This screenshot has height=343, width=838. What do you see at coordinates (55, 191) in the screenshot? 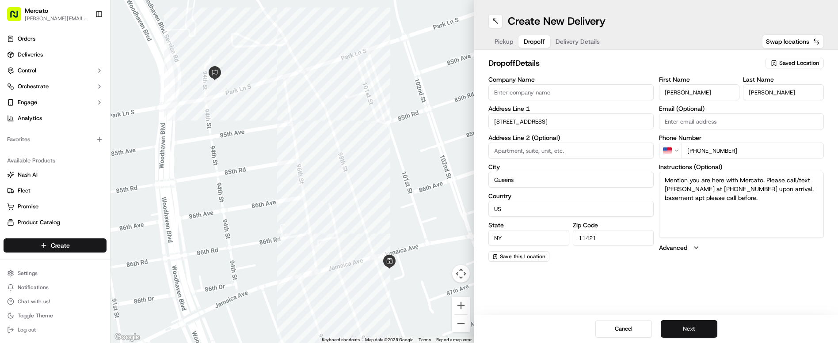
I see `a: Fleet` at bounding box center [55, 191].